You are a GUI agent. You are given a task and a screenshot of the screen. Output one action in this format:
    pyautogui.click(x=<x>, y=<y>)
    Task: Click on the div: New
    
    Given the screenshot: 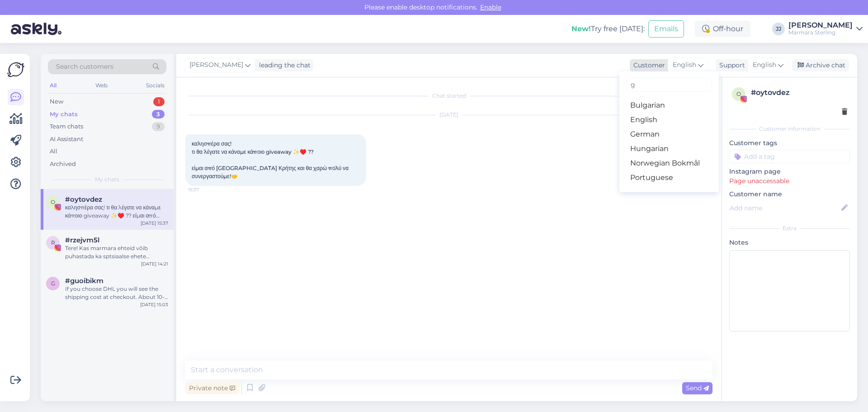 What is the action you would take?
    pyautogui.click(x=57, y=102)
    